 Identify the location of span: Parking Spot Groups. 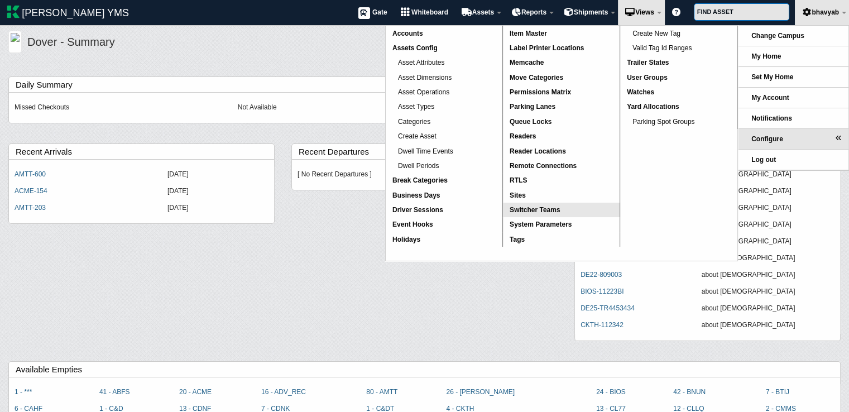
(663, 122).